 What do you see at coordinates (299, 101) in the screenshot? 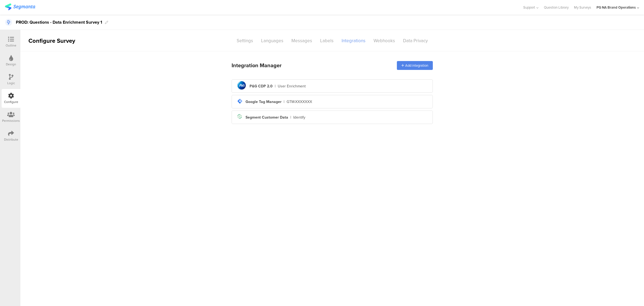
I see `div: GTM-XXXXXXX` at bounding box center [299, 101].